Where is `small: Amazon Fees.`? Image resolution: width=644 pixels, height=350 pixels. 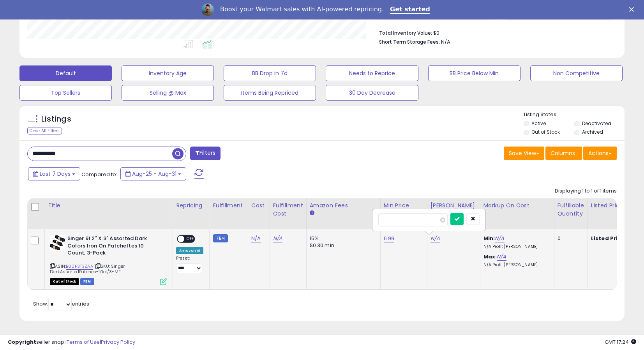 small: Amazon Fees. is located at coordinates (312, 213).